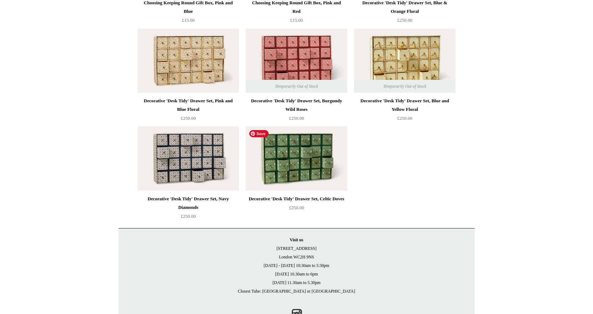  Describe the element at coordinates (296, 158) in the screenshot. I see `a: Decorative 'Desk Tidy' Drawer Set, Celtic Doves Decorative 'Desk Tidy' Drawer Set, Celtic Doves` at that location.